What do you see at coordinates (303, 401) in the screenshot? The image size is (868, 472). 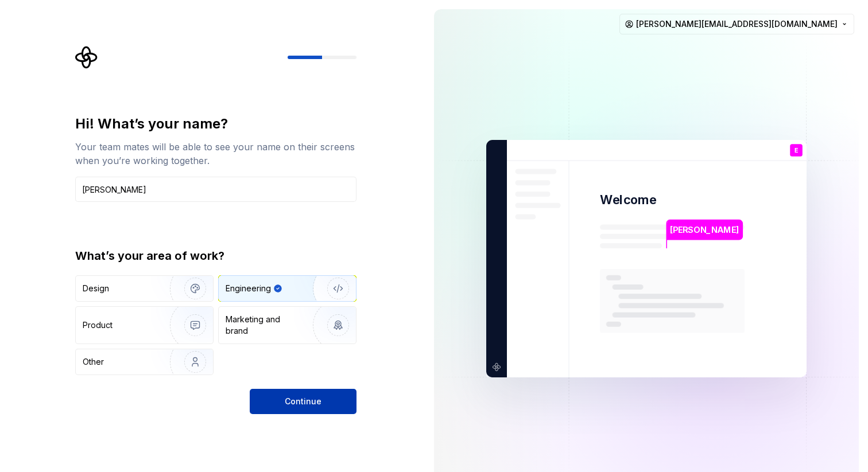 I see `button: Continue` at bounding box center [303, 401].